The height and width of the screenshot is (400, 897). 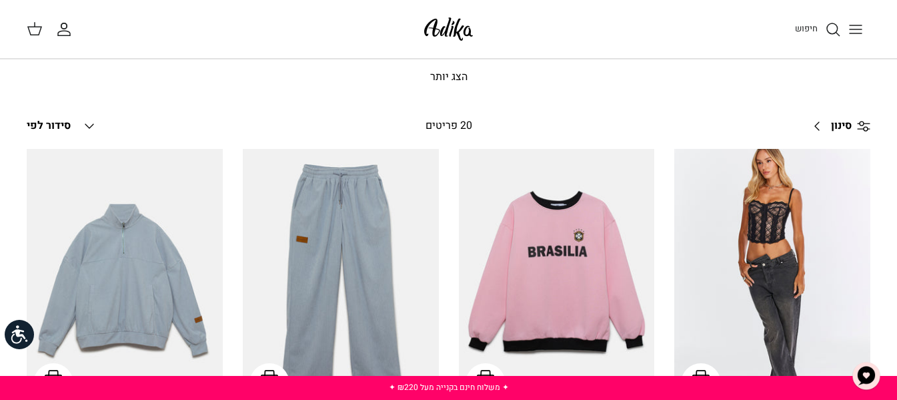 What do you see at coordinates (856, 29) in the screenshot?
I see `button: Toggle menu` at bounding box center [856, 29].